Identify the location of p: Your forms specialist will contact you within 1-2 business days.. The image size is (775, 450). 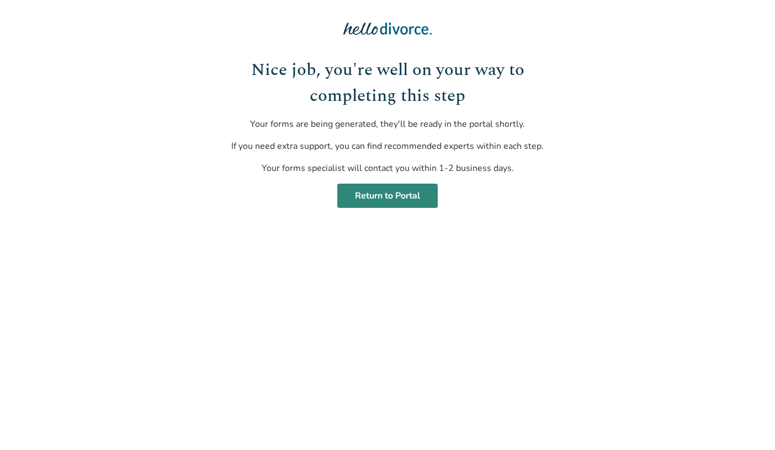
(387, 168).